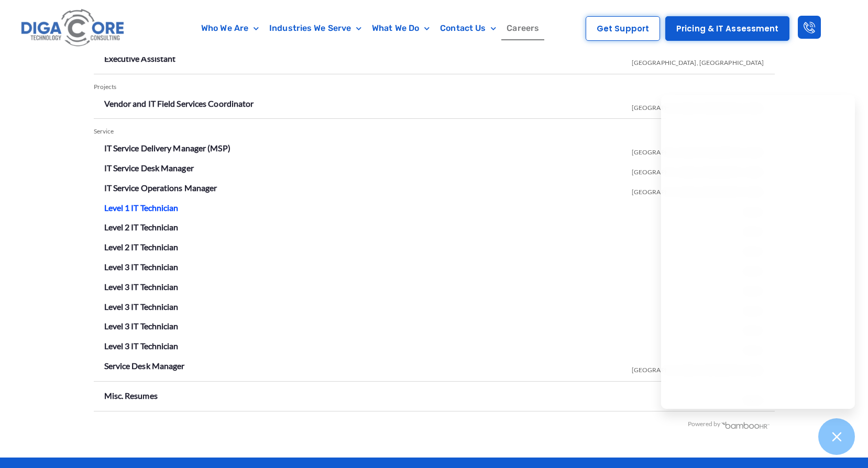 This screenshot has width=868, height=468. Describe the element at coordinates (131, 395) in the screenshot. I see `a: Misc. Resumes` at that location.